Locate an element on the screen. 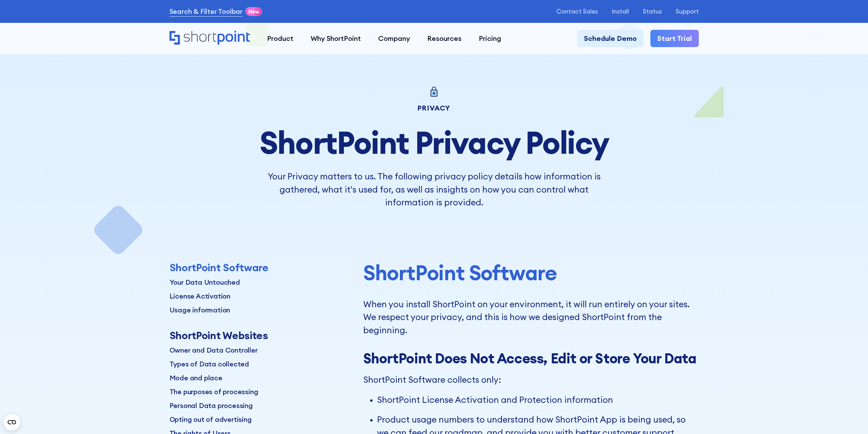 The width and height of the screenshot is (868, 434). p: Your Data Untouched is located at coordinates (205, 282).